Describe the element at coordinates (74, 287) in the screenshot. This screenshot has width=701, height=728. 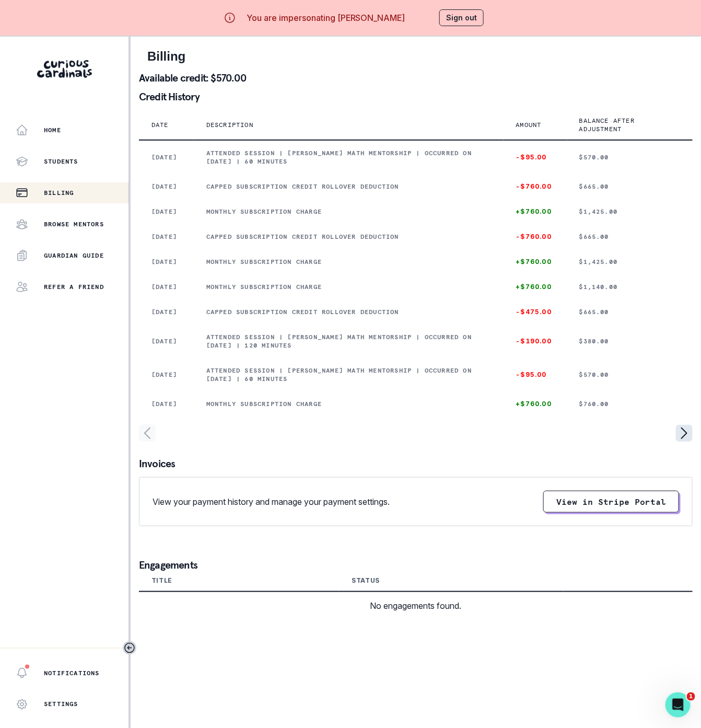
I see `p: Refer a friend` at that location.